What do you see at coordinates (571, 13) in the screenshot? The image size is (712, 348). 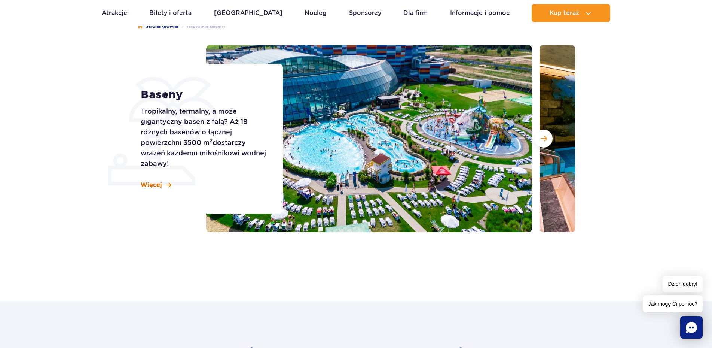 I see `button: Kup teraz` at bounding box center [571, 13].